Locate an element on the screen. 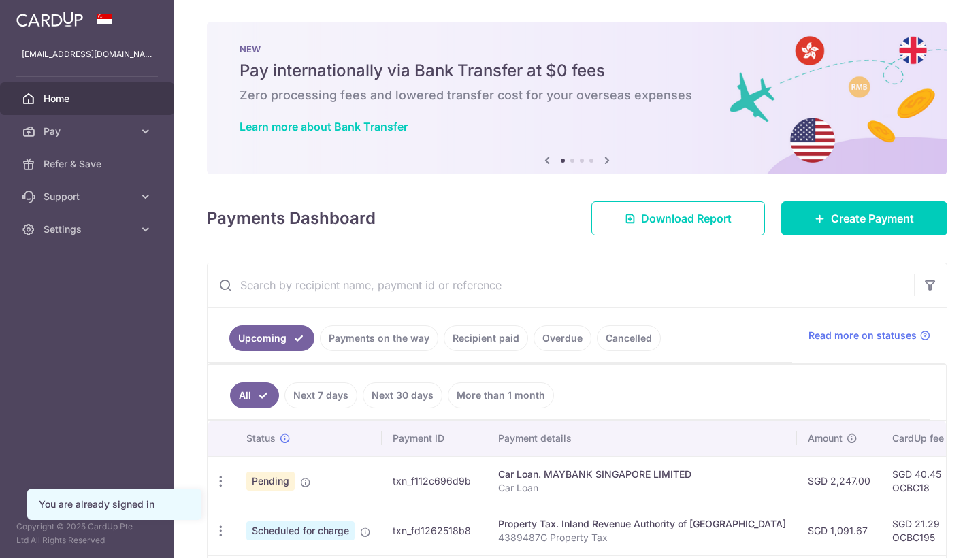 This screenshot has height=558, width=980. span: Amount is located at coordinates (825, 439).